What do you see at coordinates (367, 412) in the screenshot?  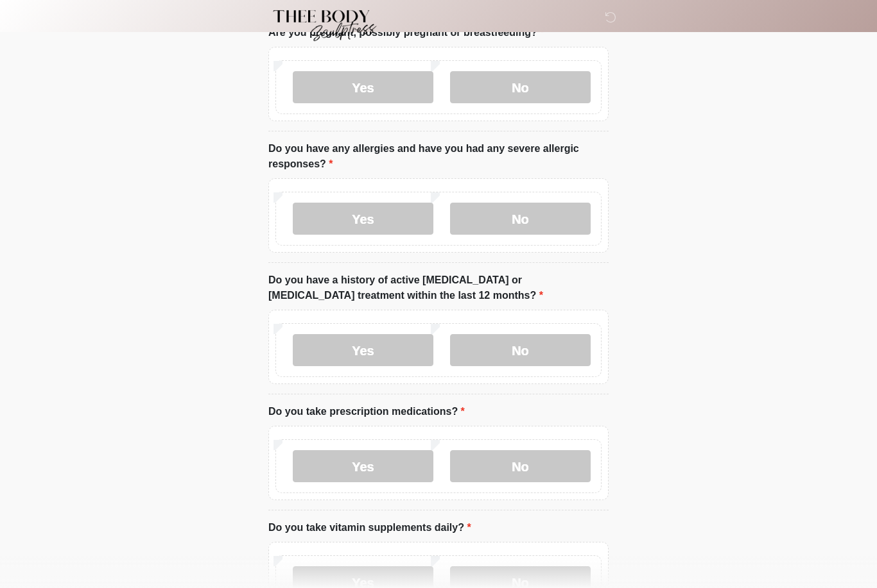 I see `label: Do you take prescription medications?` at bounding box center [367, 412].